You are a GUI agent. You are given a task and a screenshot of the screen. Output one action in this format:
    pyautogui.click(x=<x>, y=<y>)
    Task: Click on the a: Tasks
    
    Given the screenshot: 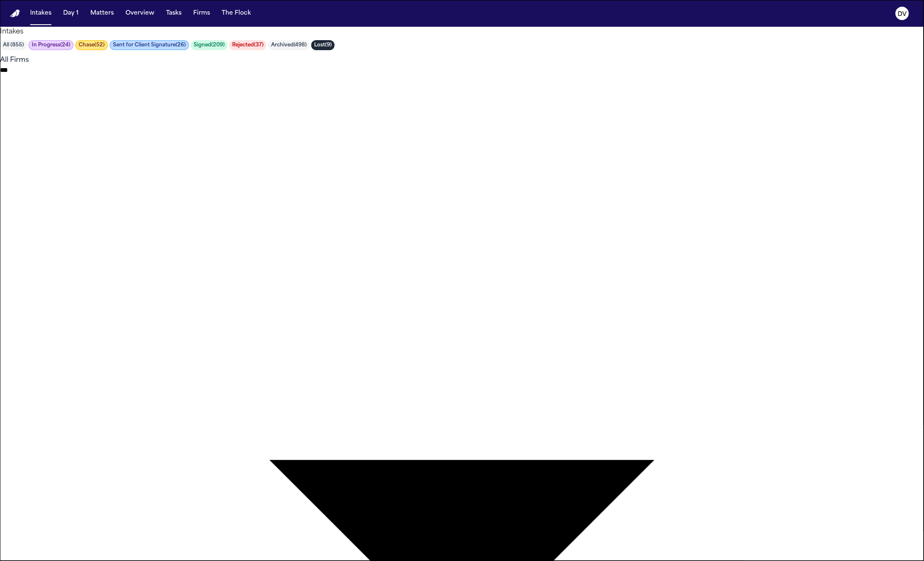 What is the action you would take?
    pyautogui.click(x=174, y=13)
    